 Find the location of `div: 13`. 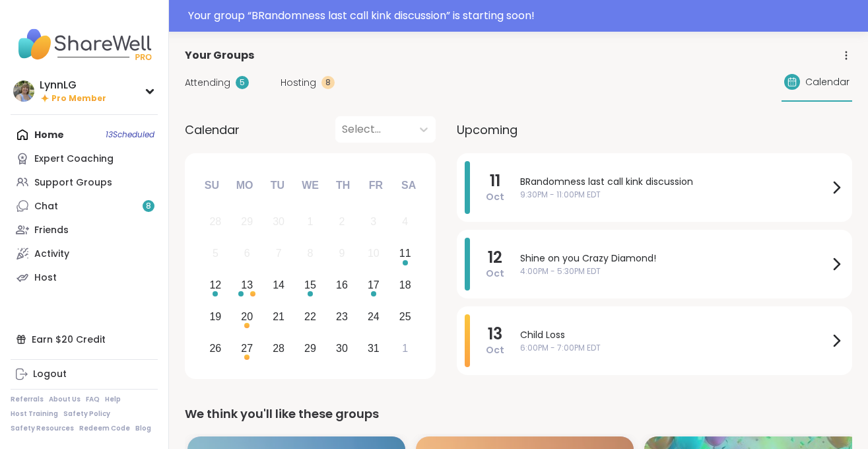

div: 13 is located at coordinates (246, 284).